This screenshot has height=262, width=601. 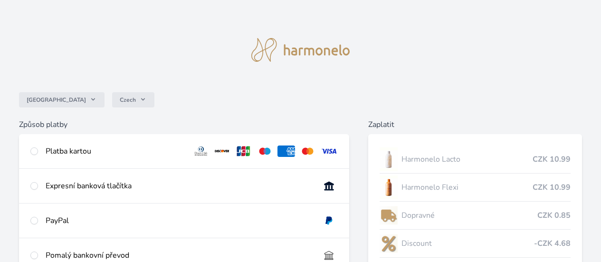 I want to click on img: maestro.svg, so click(x=265, y=151).